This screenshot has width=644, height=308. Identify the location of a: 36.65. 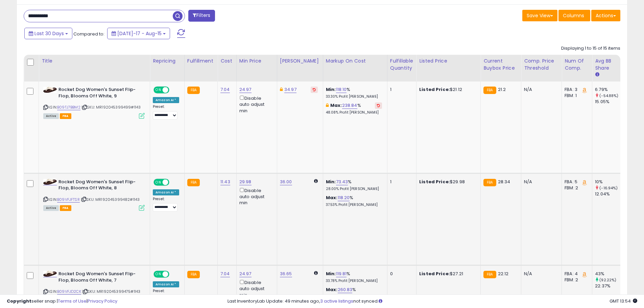
(286, 274).